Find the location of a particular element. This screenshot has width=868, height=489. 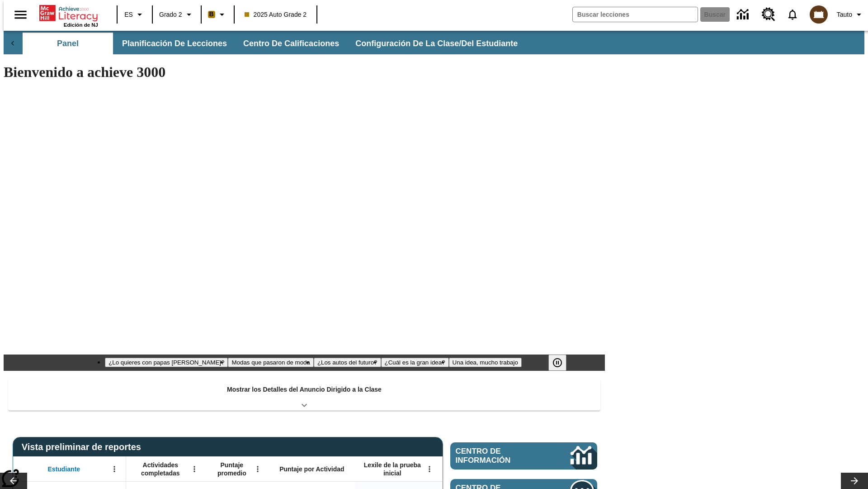

span: Edición de NJ is located at coordinates (81, 25).